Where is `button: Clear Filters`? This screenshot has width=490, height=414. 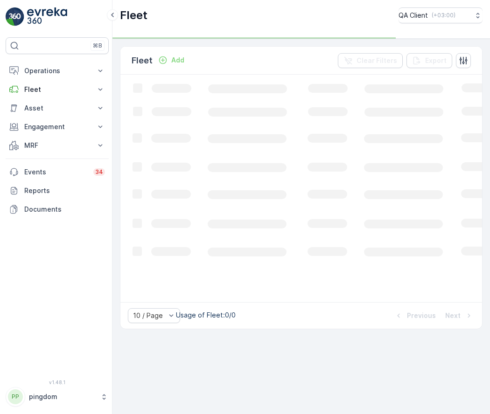
button: Clear Filters is located at coordinates (370, 61).